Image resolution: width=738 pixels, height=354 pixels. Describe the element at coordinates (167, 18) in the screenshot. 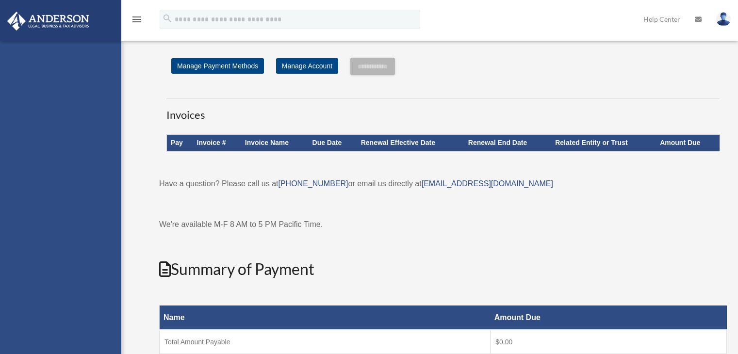

I see `i: search` at that location.